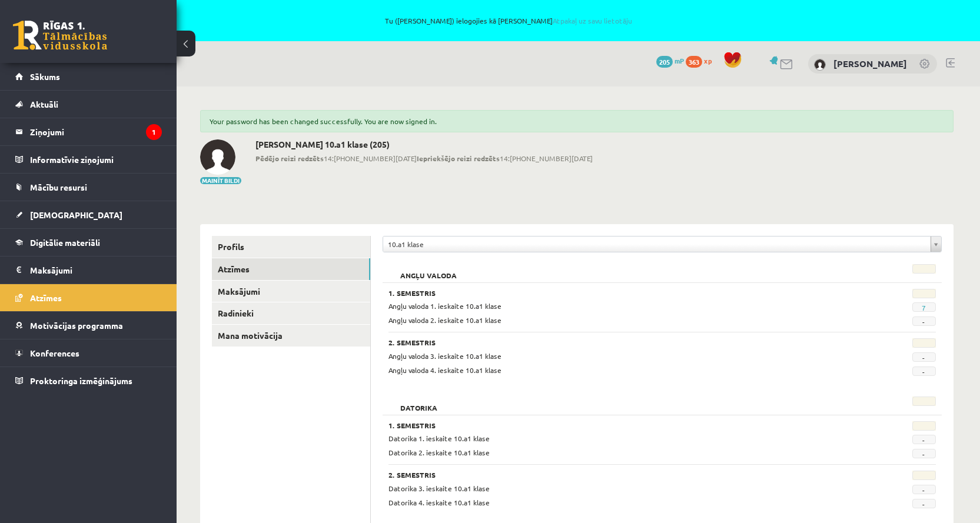 The width and height of the screenshot is (980, 523). Describe the element at coordinates (439, 502) in the screenshot. I see `span: Datorika 4. ieskaite 10.a1 klase` at that location.